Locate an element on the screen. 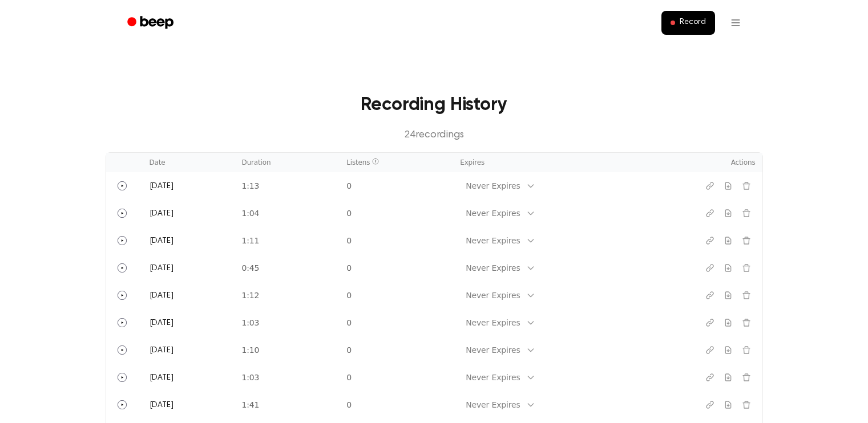 The height and width of the screenshot is (423, 868). td: 1:13 is located at coordinates (288, 186).